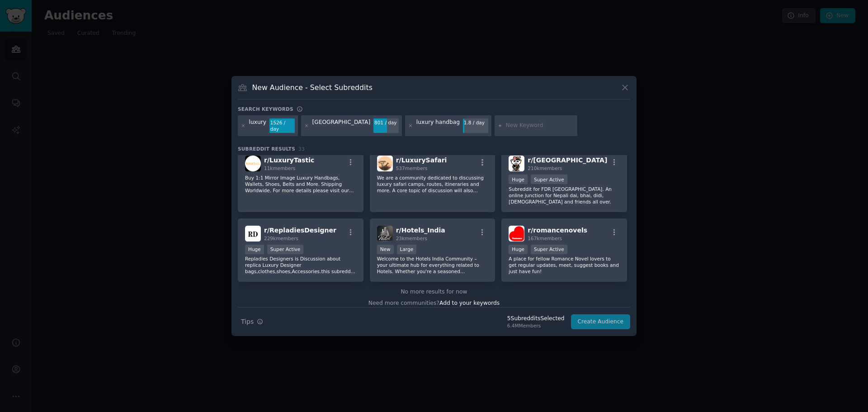  What do you see at coordinates (281, 238) in the screenshot?
I see `span: 229k members` at bounding box center [281, 238].